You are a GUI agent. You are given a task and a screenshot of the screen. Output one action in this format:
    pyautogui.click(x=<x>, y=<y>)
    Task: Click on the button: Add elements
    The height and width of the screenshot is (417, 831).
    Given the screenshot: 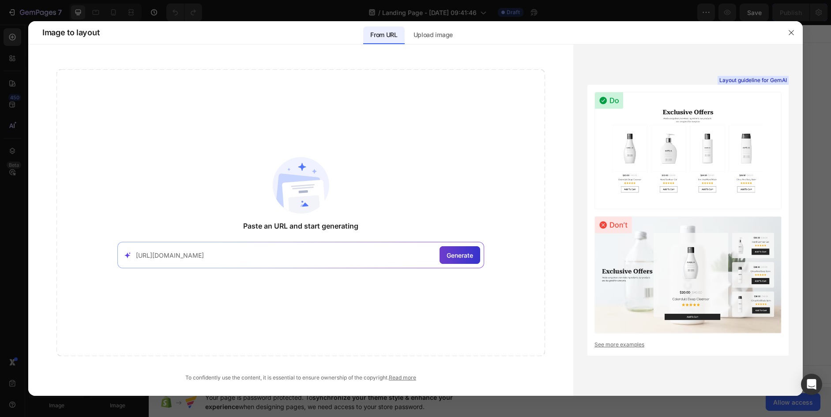 What is the action you would take?
    pyautogui.click(x=374, y=210)
    